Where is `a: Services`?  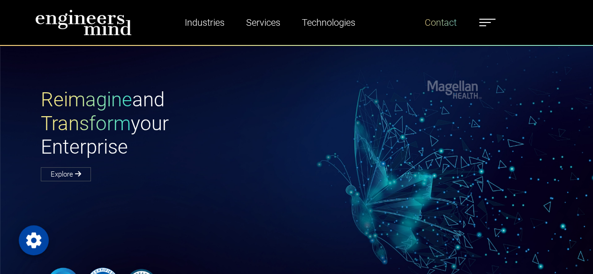 a: Services is located at coordinates (263, 23).